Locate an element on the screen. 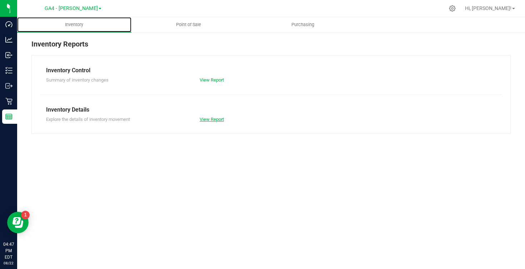 Image resolution: width=525 pixels, height=269 pixels. span: Summary of inventory changes is located at coordinates (77, 80).